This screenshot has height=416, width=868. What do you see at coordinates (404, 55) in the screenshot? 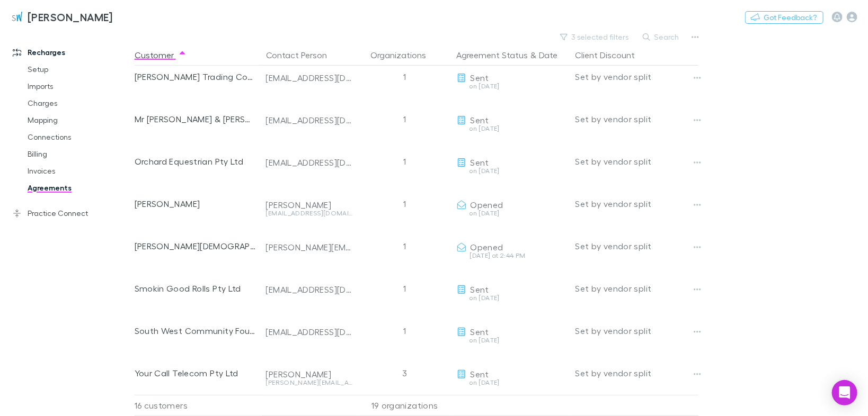
I see `button: Organizations` at bounding box center [404, 55].